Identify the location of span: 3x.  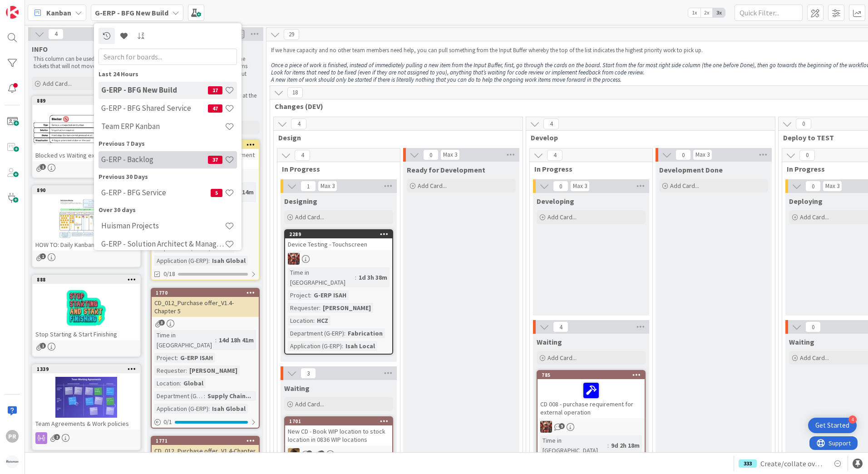
(719, 13).